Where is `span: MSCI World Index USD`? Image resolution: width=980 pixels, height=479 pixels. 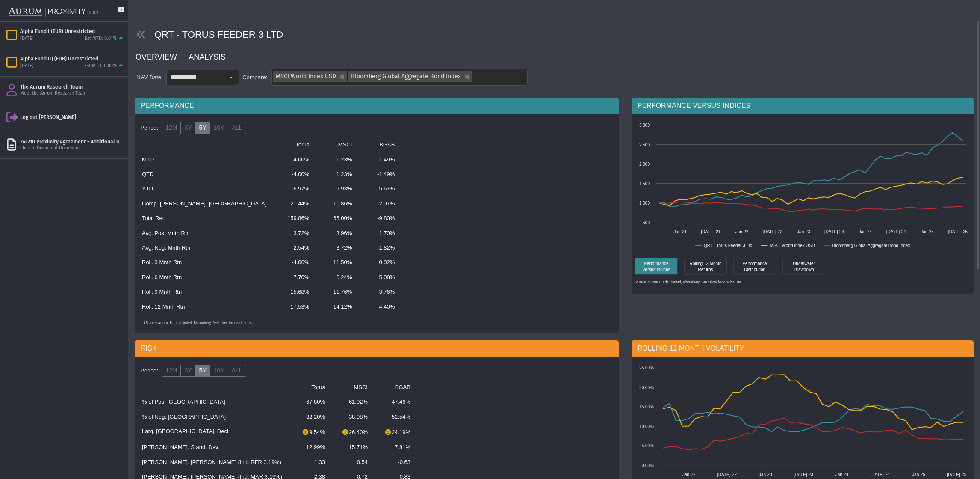
span: MSCI World Index USD is located at coordinates (306, 76).